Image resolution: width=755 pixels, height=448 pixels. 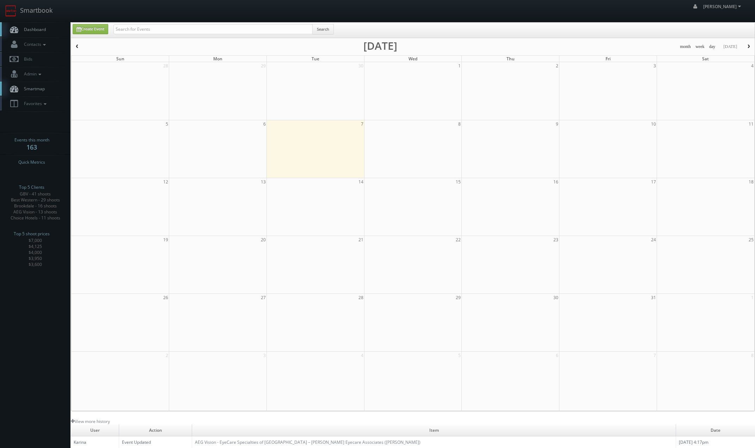 What do you see at coordinates (166, 239) in the screenshot?
I see `span: 19` at bounding box center [166, 239].